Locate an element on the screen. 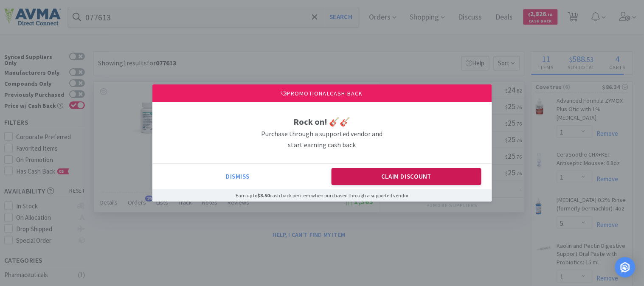  h1: Rock on! 🎸🎸 is located at coordinates (323, 122).